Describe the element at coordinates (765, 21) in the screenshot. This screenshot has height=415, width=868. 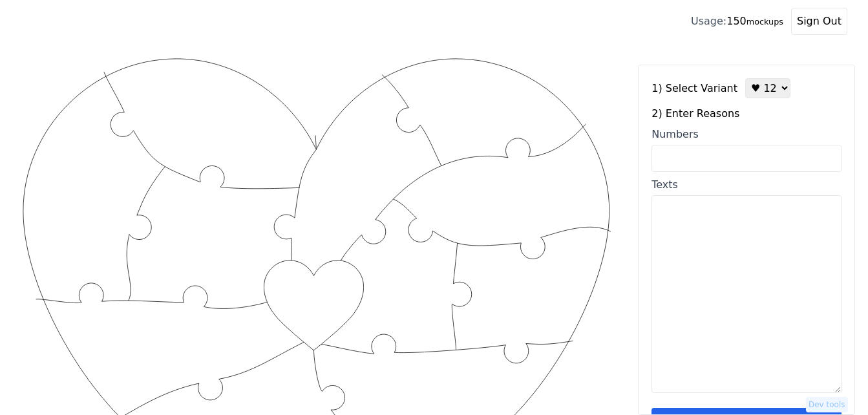
I see `small: mockups` at that location.